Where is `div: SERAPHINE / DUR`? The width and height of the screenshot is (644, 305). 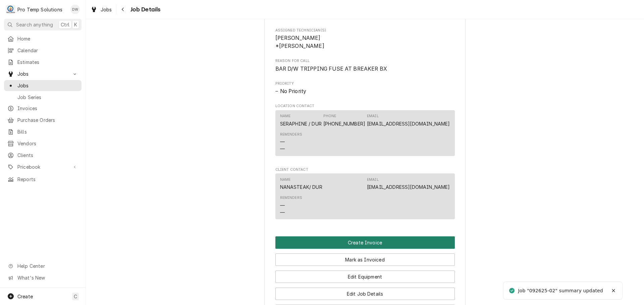 div: SERAPHINE / DUR is located at coordinates (301, 123).